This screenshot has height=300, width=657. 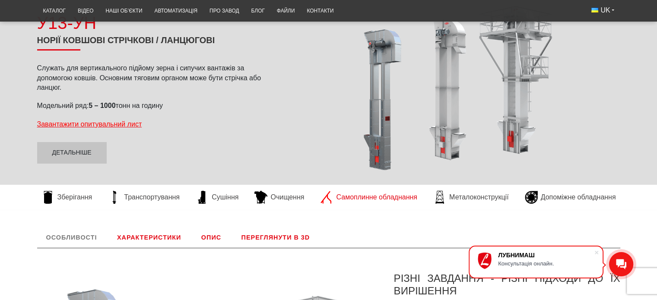 I want to click on a: Про завод, so click(x=224, y=11).